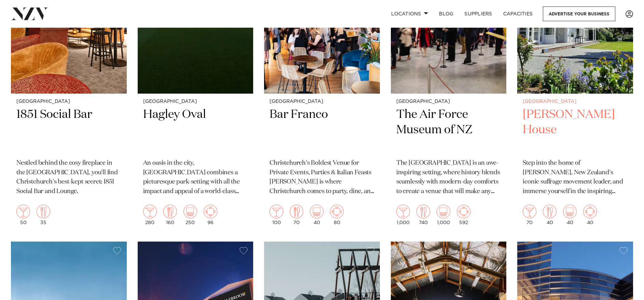 The image size is (644, 300). I want to click on div: 50, so click(23, 215).